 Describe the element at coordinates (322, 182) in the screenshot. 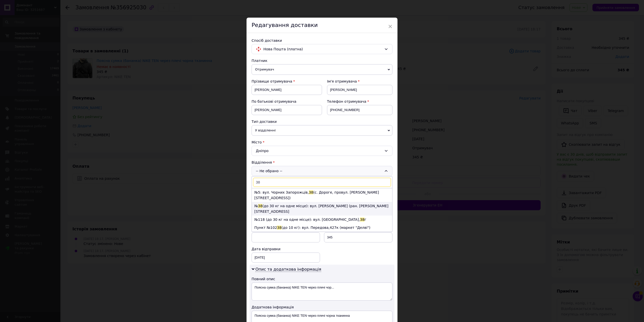

I see `input: Знайти` at that location.